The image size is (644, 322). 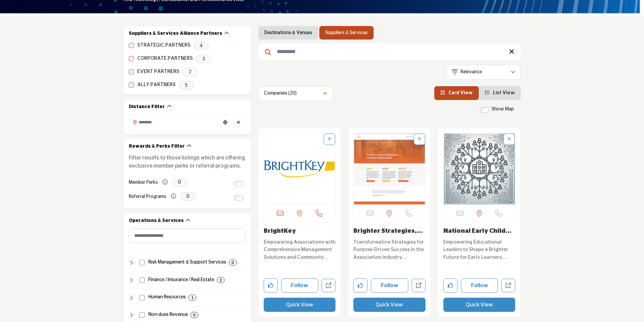 I want to click on a: National Early Child..., so click(x=477, y=231).